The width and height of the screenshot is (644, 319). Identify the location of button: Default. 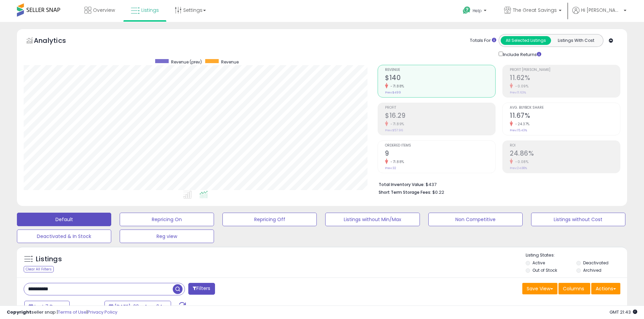
(64, 219).